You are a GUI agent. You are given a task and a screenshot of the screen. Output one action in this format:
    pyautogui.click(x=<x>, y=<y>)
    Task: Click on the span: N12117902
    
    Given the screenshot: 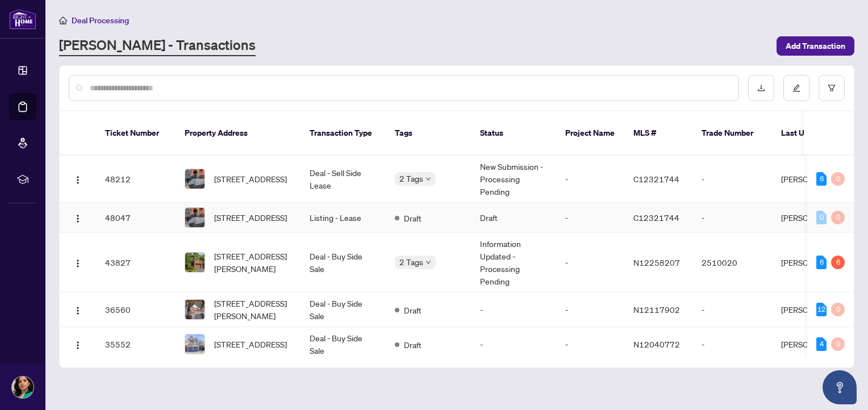 What is the action you would take?
    pyautogui.click(x=657, y=310)
    